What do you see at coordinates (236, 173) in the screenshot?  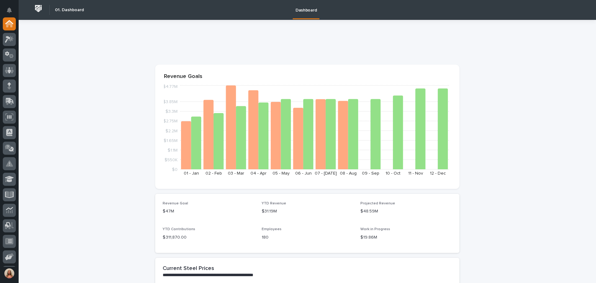 I see `text: 03 - Mar` at bounding box center [236, 173].